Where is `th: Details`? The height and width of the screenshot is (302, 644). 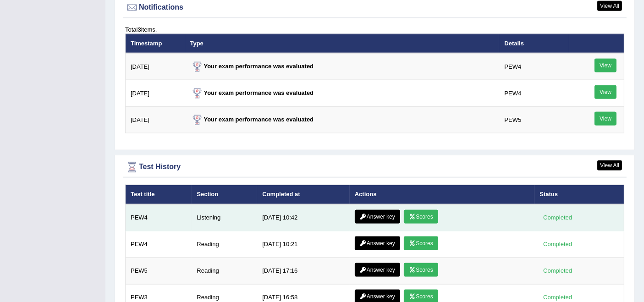 th: Details is located at coordinates (533, 43).